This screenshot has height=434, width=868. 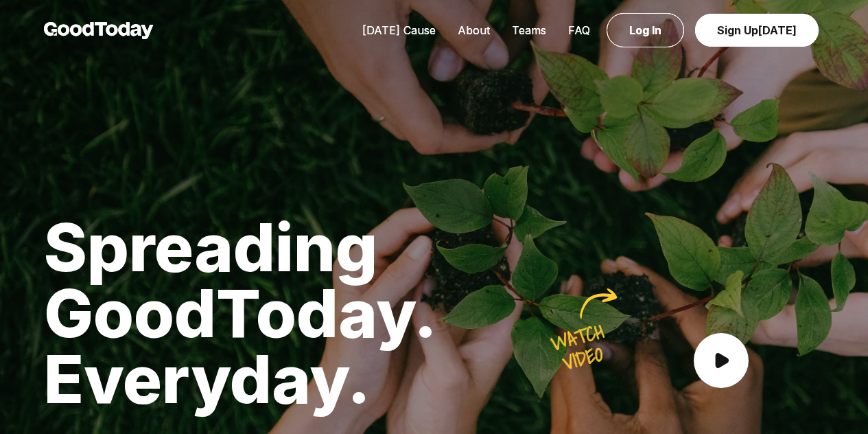 What do you see at coordinates (307, 313) in the screenshot?
I see `h1: Spreading GoodToday. Everyday.` at bounding box center [307, 313].